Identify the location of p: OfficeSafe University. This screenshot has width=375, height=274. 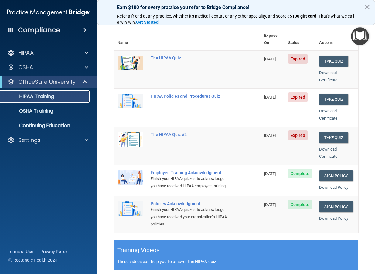
(47, 82).